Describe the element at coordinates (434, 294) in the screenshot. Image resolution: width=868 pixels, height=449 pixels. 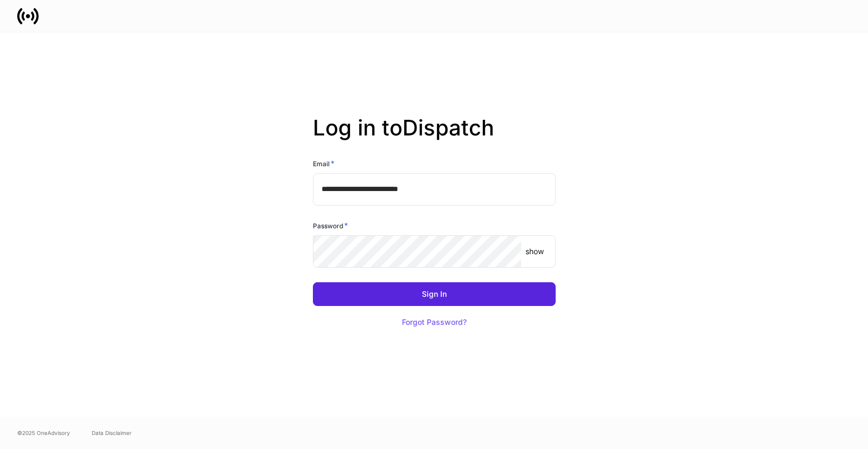
I see `div: Sign In` at that location.